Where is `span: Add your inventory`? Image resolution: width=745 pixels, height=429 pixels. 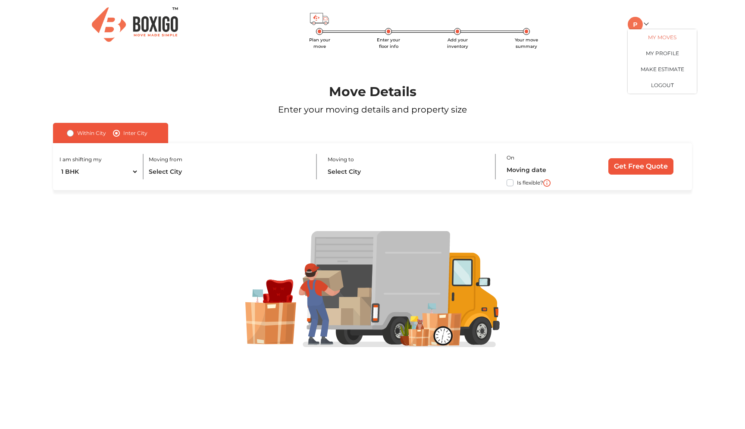 span: Add your inventory is located at coordinates (457, 43).